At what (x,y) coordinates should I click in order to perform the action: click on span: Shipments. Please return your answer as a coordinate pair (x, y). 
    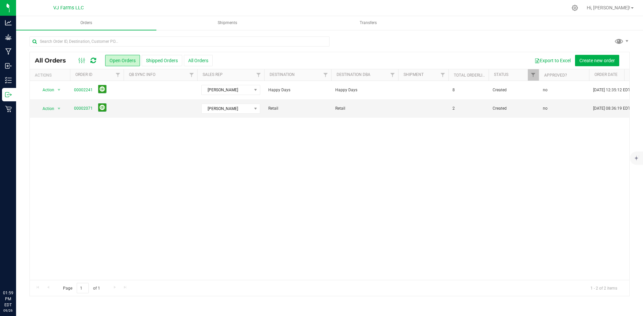
    Looking at the image, I should click on (227, 23).